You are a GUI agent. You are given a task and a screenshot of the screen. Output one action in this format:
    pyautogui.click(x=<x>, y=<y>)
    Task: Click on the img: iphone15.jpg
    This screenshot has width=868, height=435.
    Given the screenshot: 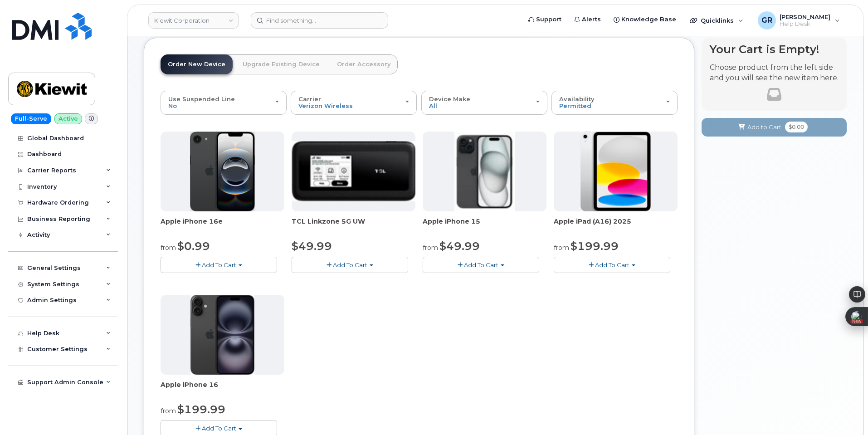 What is the action you would take?
    pyautogui.click(x=484, y=172)
    